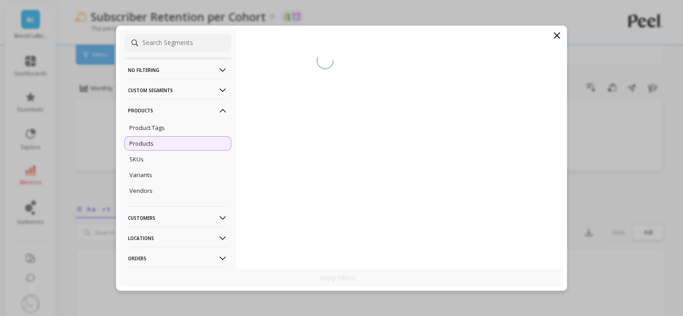  Describe the element at coordinates (178, 70) in the screenshot. I see `p: No filtering` at that location.